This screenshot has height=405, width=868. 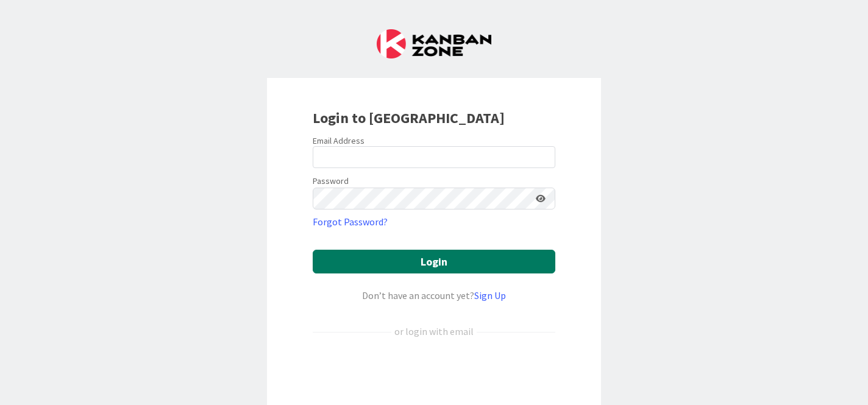 What do you see at coordinates (490, 295) in the screenshot?
I see `a: Sign Up` at bounding box center [490, 295].